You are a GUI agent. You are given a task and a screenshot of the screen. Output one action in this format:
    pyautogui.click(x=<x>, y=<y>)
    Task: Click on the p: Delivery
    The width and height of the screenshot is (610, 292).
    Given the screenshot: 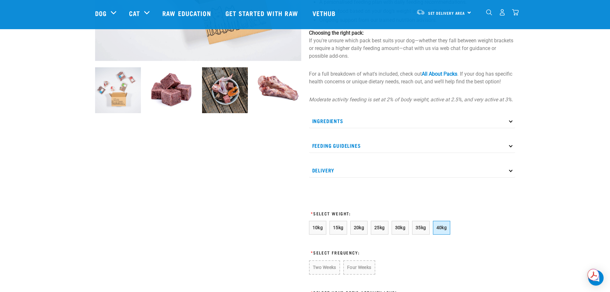 What is the action you would take?
    pyautogui.click(x=412, y=170)
    